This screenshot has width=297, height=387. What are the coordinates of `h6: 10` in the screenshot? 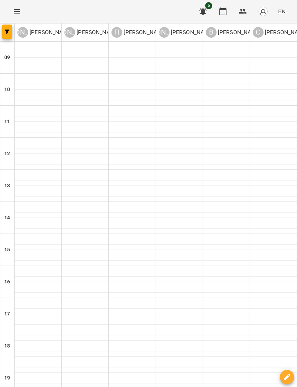 It's located at (7, 90).